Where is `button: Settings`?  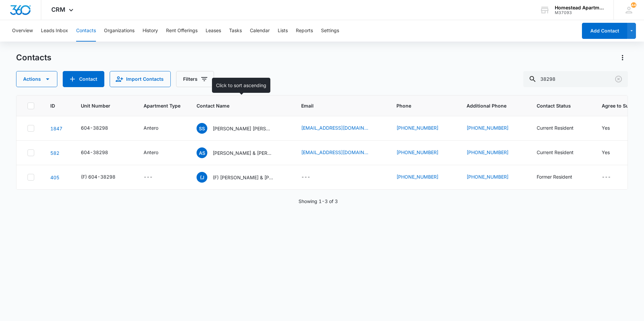 button: Settings is located at coordinates (330, 31).